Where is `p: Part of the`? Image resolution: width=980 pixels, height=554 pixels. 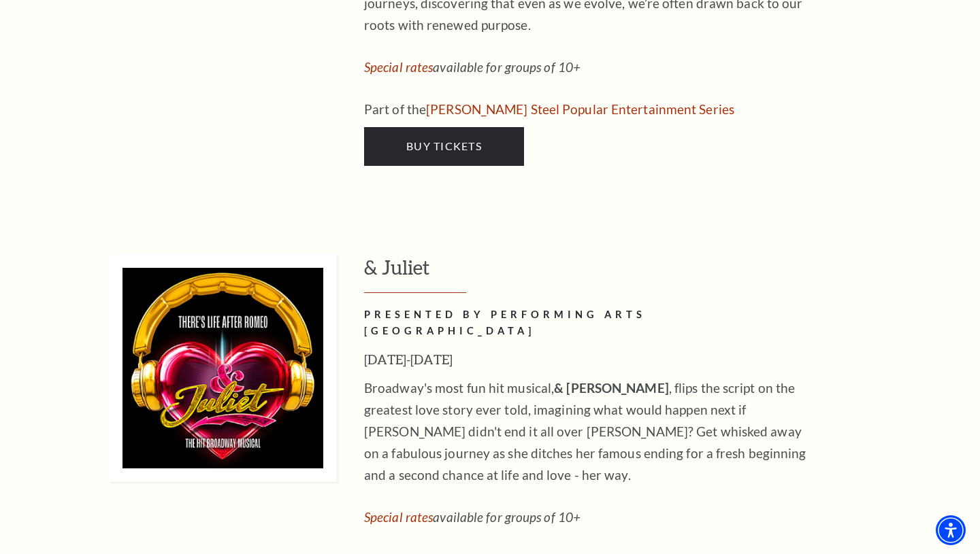 p: Part of the is located at coordinates (585, 110).